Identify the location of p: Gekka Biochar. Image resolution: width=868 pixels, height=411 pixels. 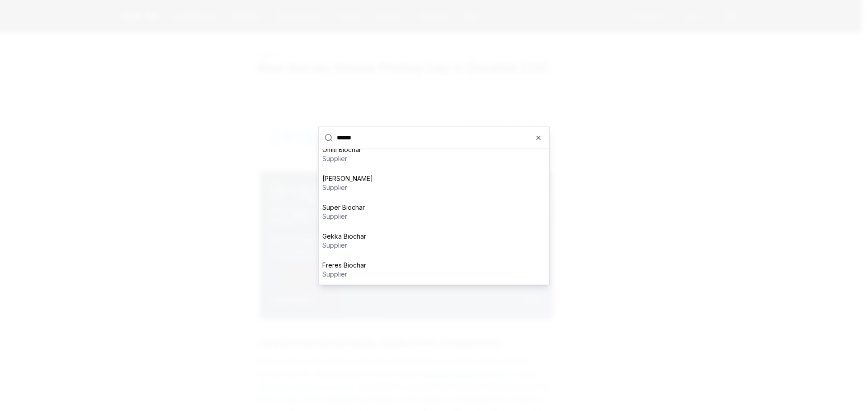
(344, 236).